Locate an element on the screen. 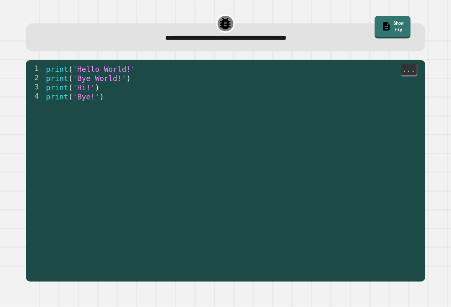 Image resolution: width=451 pixels, height=307 pixels. a: Show tip is located at coordinates (392, 27).